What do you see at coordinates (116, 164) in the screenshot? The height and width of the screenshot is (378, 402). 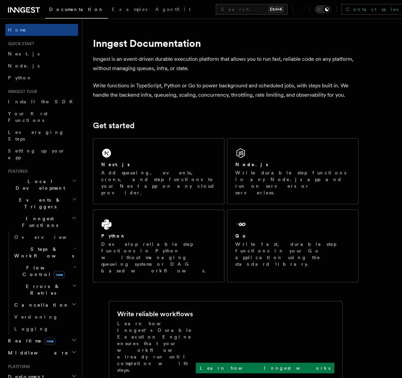 I see `h2: Next.js` at bounding box center [116, 164].